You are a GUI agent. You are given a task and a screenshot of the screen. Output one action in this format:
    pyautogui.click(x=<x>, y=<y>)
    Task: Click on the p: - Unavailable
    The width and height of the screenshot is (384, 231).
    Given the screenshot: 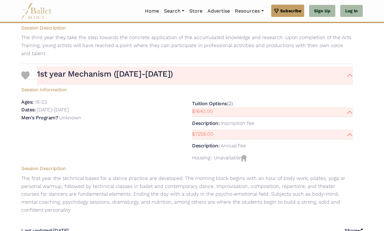 What is the action you would take?
    pyautogui.click(x=272, y=158)
    